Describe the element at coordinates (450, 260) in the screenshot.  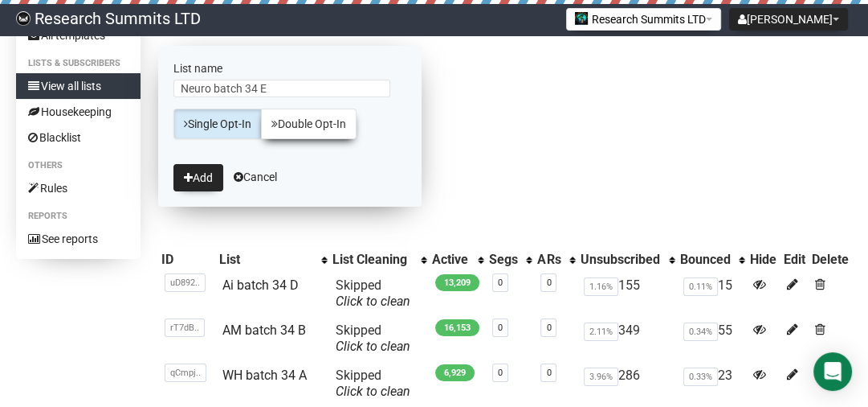
I see `div: Active` at that location.